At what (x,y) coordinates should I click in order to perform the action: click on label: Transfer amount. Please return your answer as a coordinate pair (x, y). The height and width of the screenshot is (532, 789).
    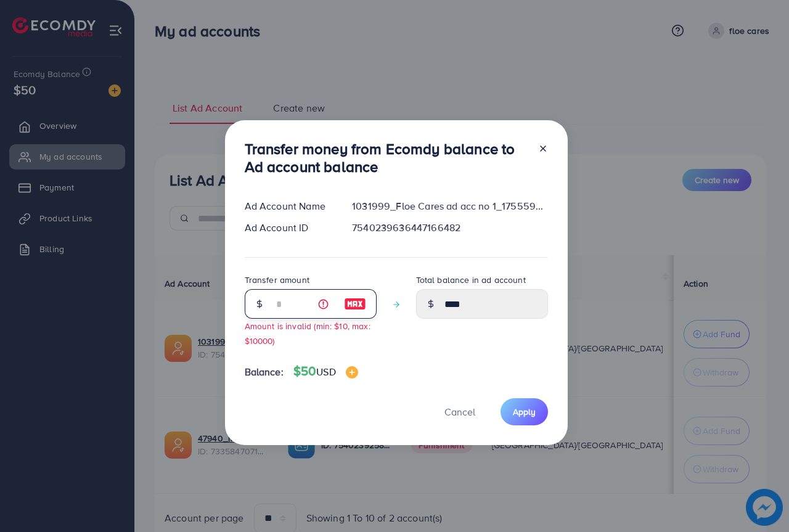
    Looking at the image, I should click on (277, 280).